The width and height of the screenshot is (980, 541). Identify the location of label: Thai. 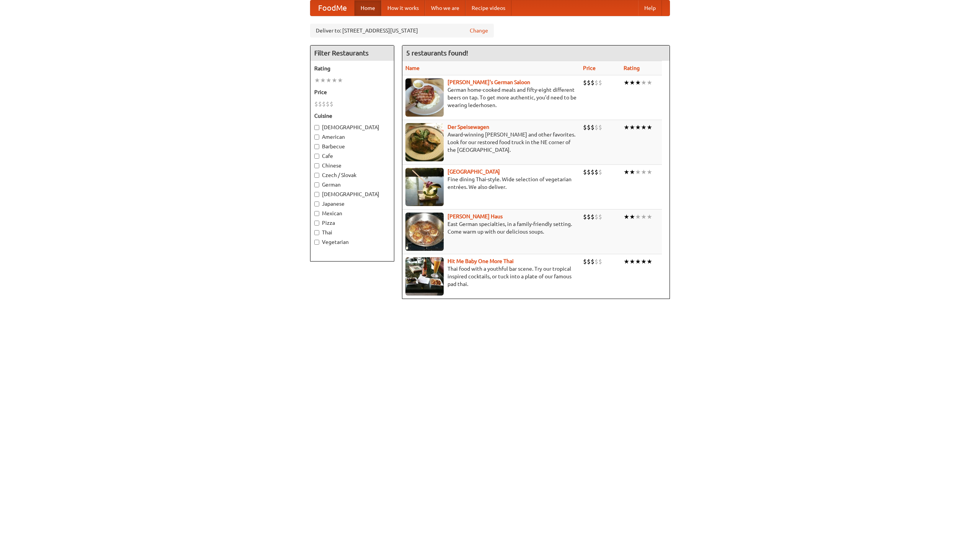
(352, 233).